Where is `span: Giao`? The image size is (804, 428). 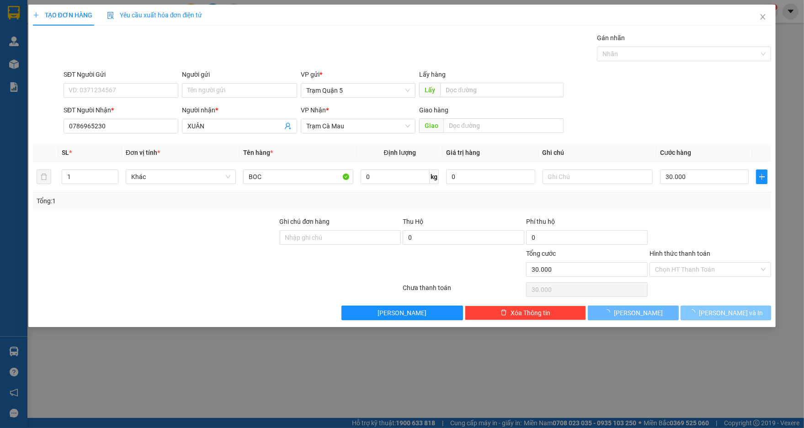
span: Giao is located at coordinates (431, 126).